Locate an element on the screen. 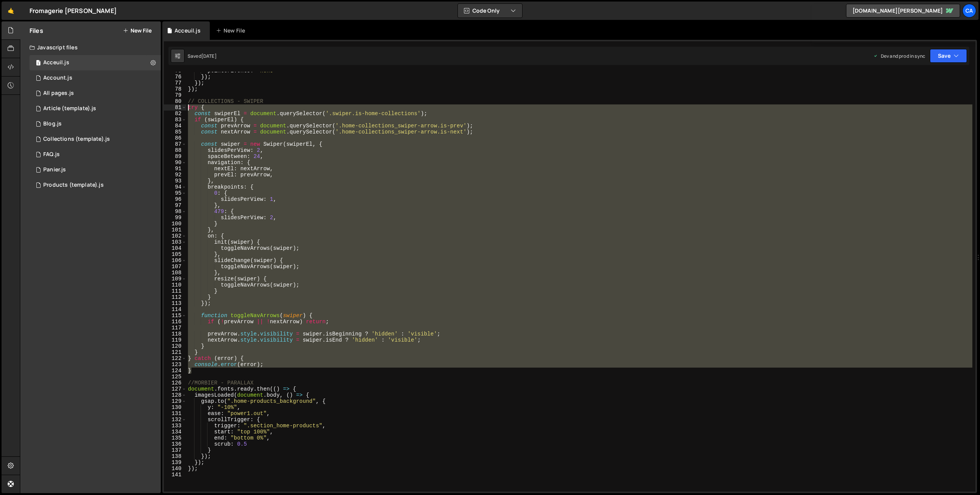 The image size is (980, 495). div: 86 is located at coordinates (175, 138).